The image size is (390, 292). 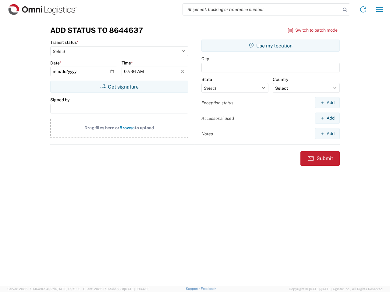 What do you see at coordinates (44, 289) in the screenshot?
I see `span: Server: 2025.17.0-16a969492de` at bounding box center [44, 289].